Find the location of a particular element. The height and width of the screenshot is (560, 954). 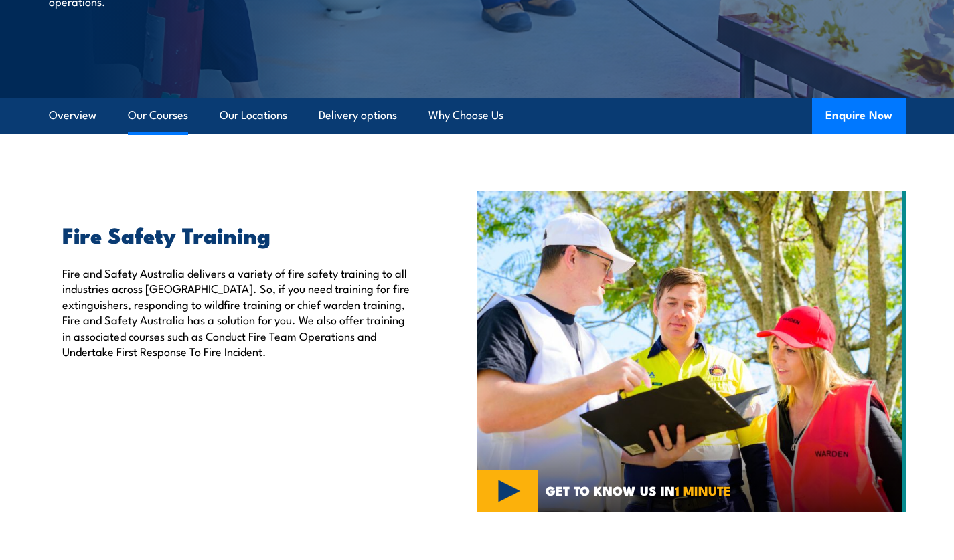

a: Overview is located at coordinates (73, 115).